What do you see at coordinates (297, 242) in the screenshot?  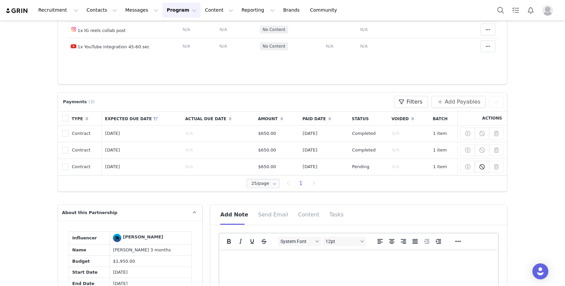 I see `span: System Font` at bounding box center [297, 242].